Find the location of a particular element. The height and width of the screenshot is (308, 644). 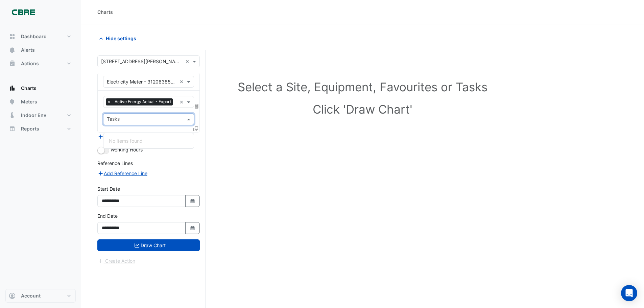

span: Dashboard is located at coordinates (34, 36).